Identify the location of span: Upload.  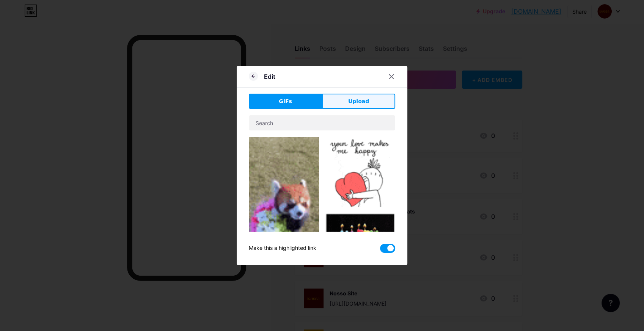
(358, 101).